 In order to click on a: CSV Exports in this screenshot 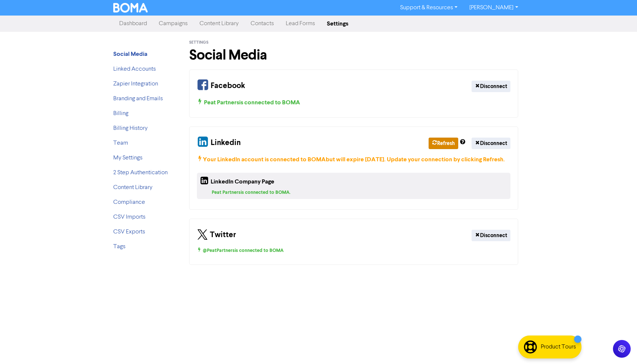, I will do `click(129, 232)`.